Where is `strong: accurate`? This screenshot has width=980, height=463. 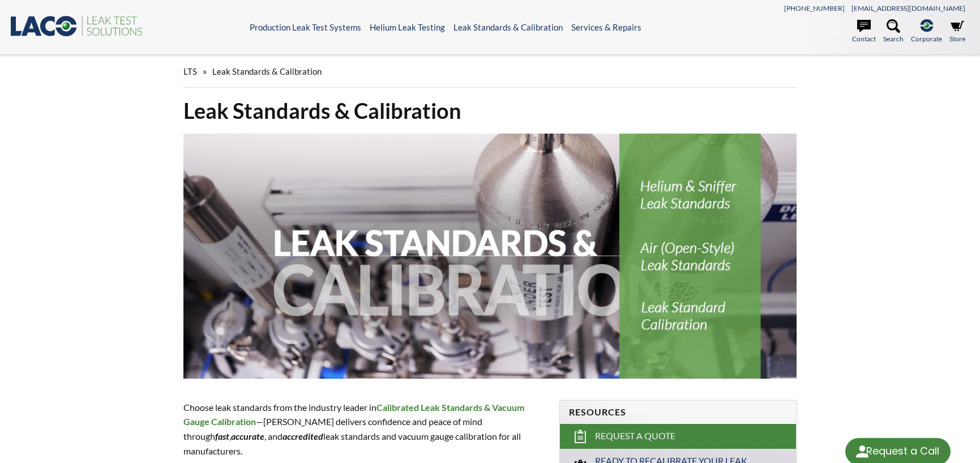
strong: accurate is located at coordinates (248, 435).